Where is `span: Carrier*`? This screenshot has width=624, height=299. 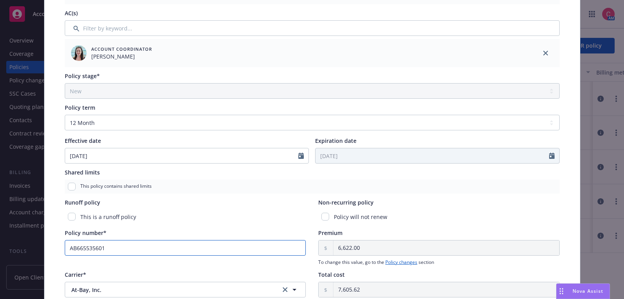
span: Carrier* is located at coordinates (75, 274).